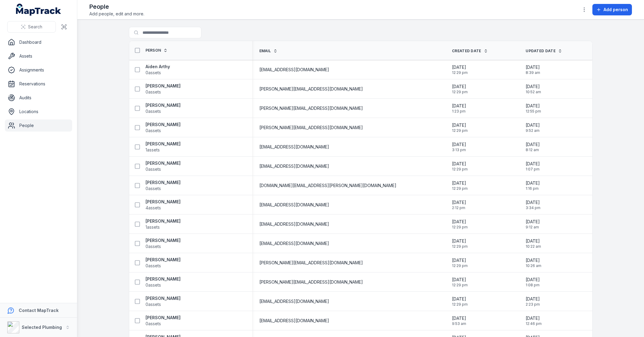  Describe the element at coordinates (533, 263) in the screenshot. I see `time: 02/09/2025, 10:26:19 am` at that location.